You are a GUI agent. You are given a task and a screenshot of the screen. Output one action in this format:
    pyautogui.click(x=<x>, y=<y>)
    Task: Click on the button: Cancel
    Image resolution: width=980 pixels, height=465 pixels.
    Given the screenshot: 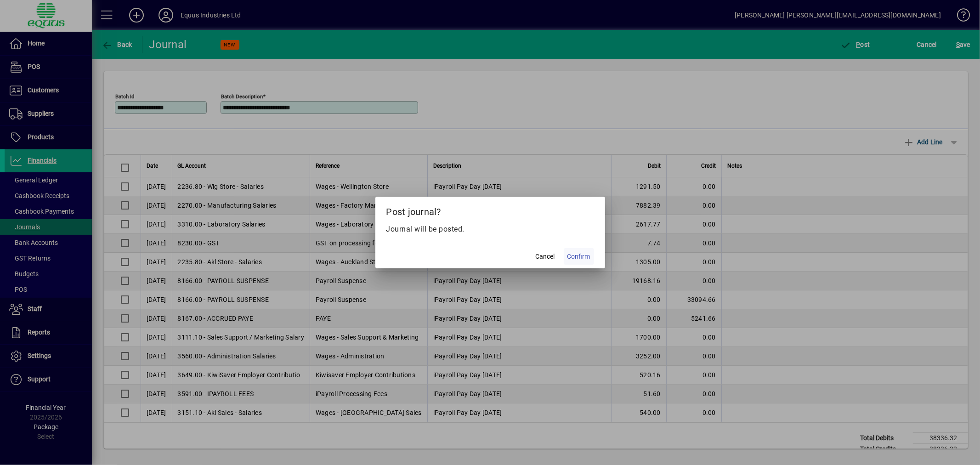 What is the action you would take?
    pyautogui.click(x=546, y=257)
    